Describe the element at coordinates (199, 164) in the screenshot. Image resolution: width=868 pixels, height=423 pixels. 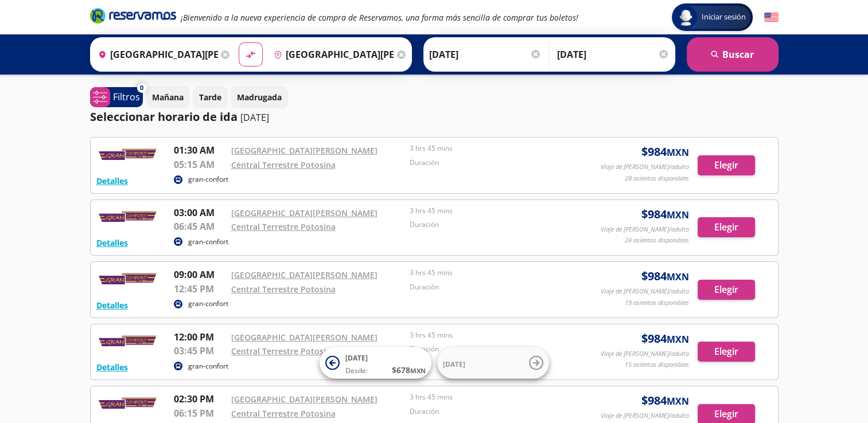
I see `p: 05:15 AM` at that location.